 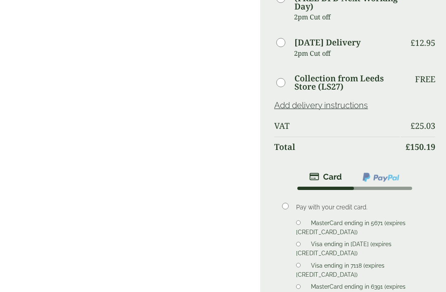 I want to click on img: ppcp-gateway.png, so click(x=380, y=177).